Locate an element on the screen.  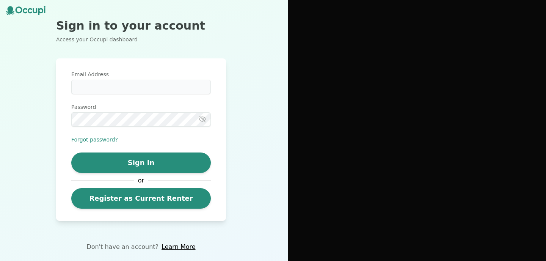
button: Forgot password? is located at coordinates (94, 139).